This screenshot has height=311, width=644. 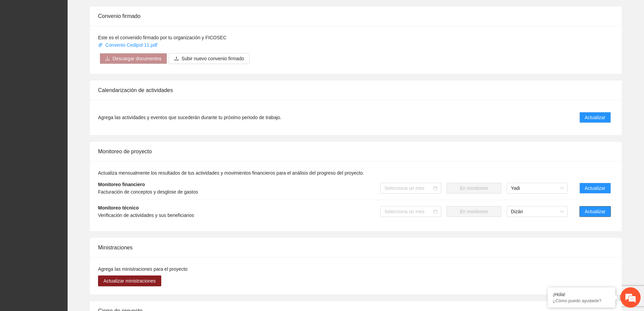 I want to click on span: Dizán, so click(x=537, y=211).